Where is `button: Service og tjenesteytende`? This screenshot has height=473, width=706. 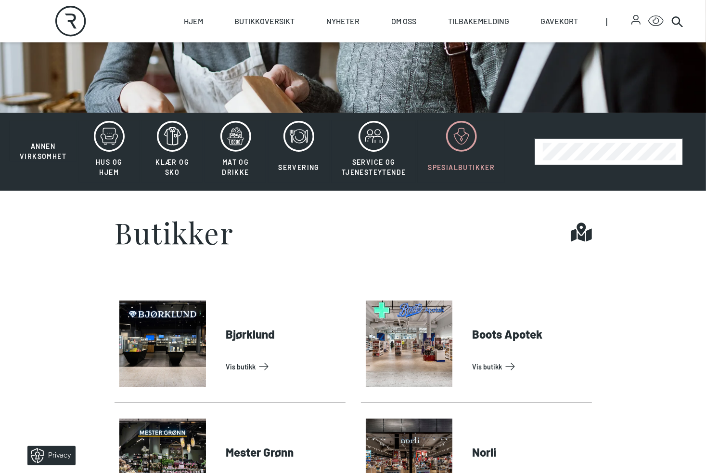
button: Service og tjenesteytende is located at coordinates (374, 152).